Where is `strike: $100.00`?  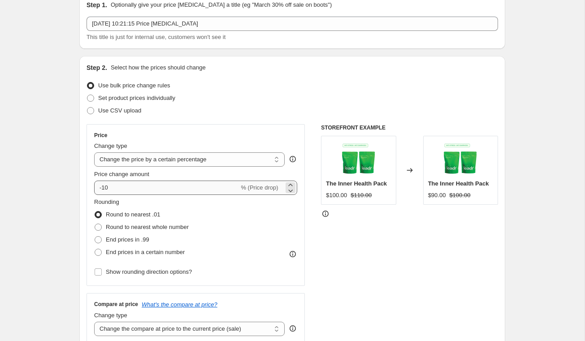 strike: $100.00 is located at coordinates (459, 195).